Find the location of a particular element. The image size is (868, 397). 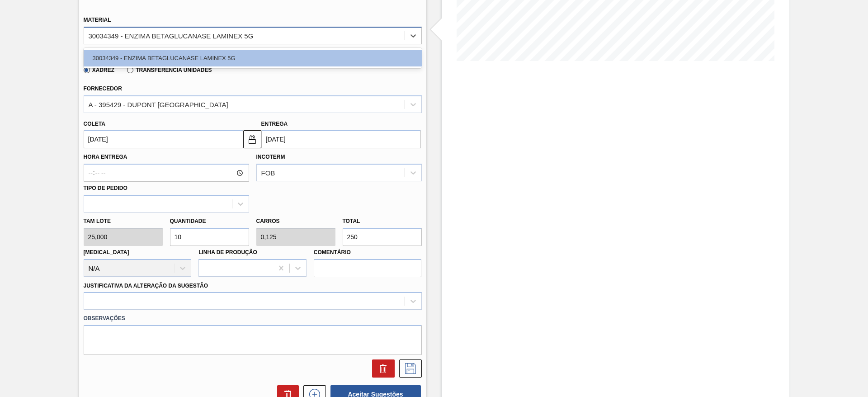

label: Quantidade is located at coordinates (188, 221).